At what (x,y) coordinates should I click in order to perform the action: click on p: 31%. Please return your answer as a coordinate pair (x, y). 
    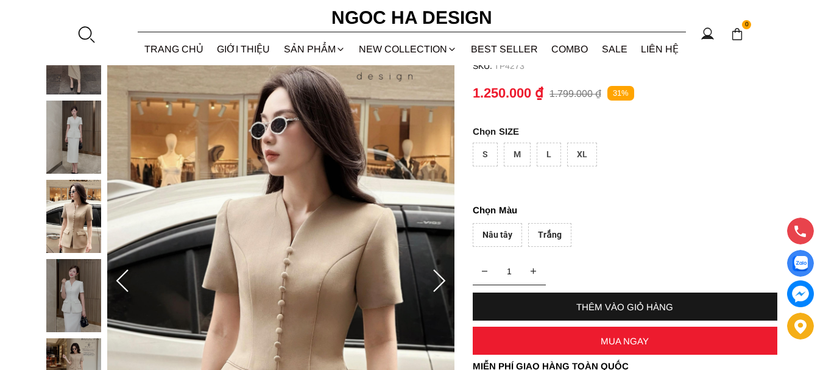
    Looking at the image, I should click on (621, 93).